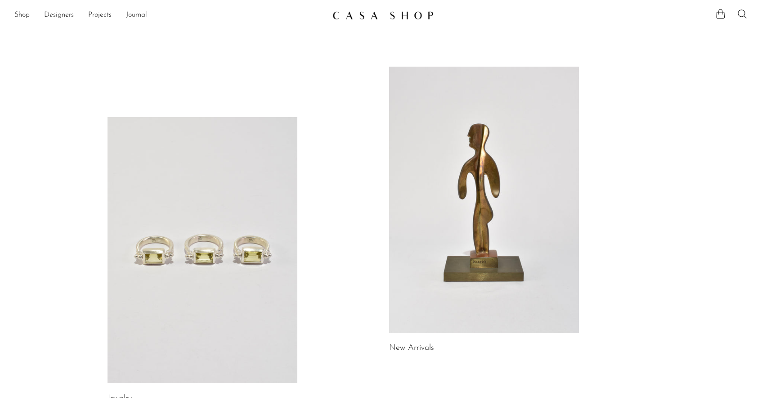 This screenshot has height=398, width=762. What do you see at coordinates (59, 15) in the screenshot?
I see `a: Designers` at bounding box center [59, 15].